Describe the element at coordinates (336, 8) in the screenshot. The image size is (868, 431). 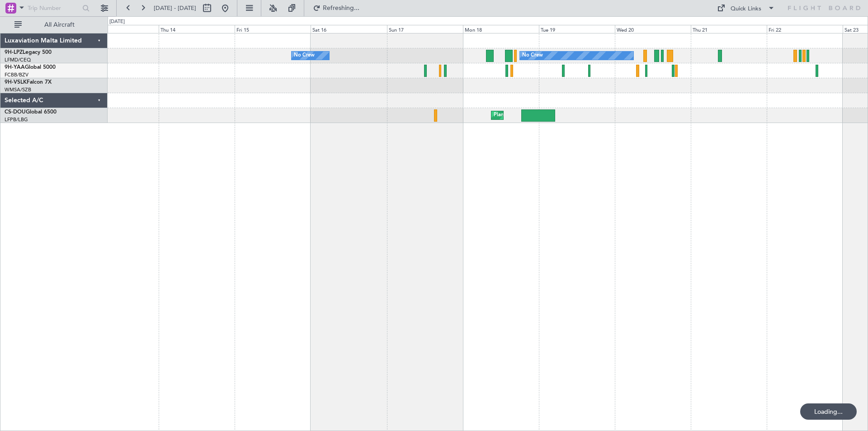
I see `button: Refreshing...` at that location.